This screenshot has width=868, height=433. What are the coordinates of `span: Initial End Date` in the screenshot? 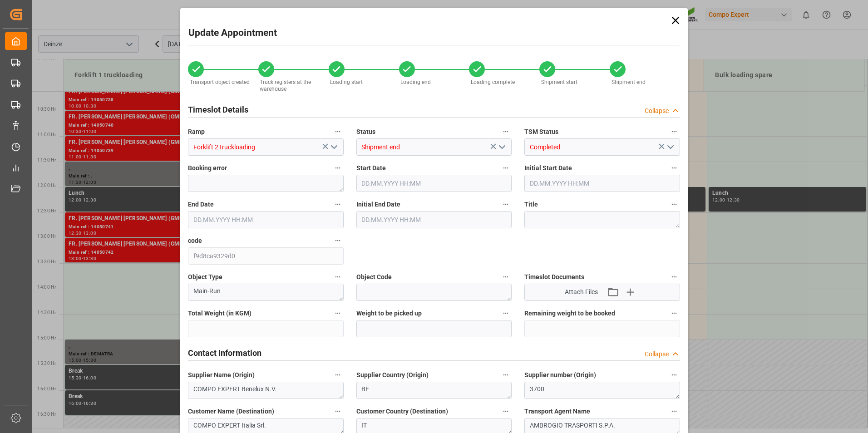 It's located at (378, 204).